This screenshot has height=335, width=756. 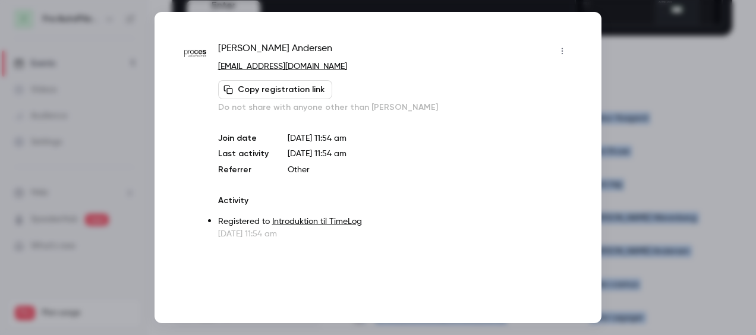 What do you see at coordinates (275, 90) in the screenshot?
I see `button: Copy registration link` at bounding box center [275, 90].